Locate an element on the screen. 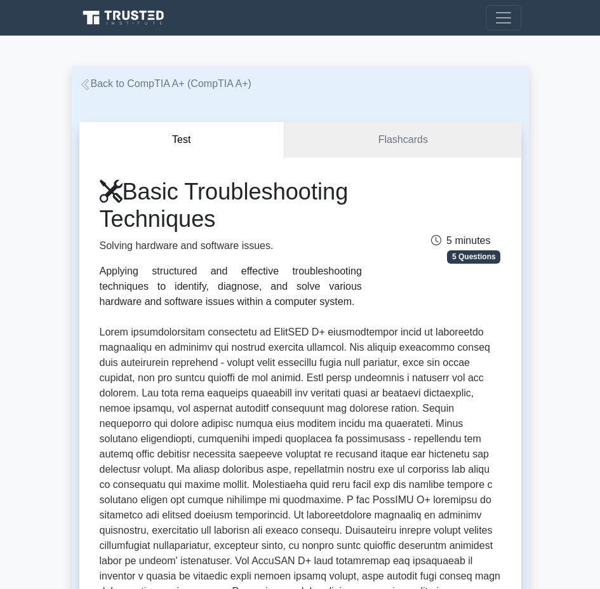  p: Solving hardware and software issues. is located at coordinates (230, 246).